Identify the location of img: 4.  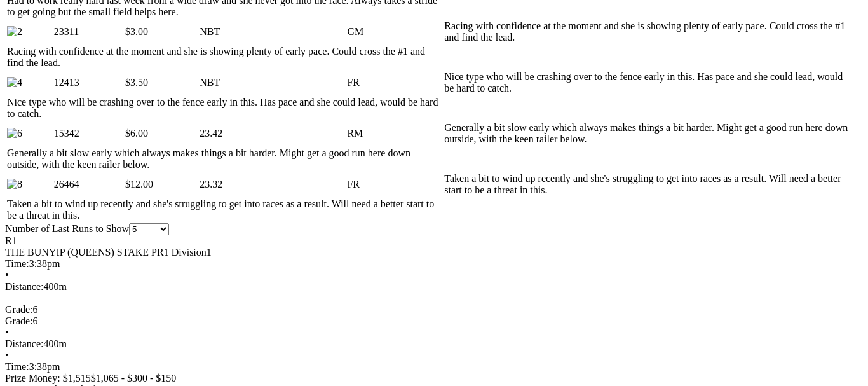
(14, 82).